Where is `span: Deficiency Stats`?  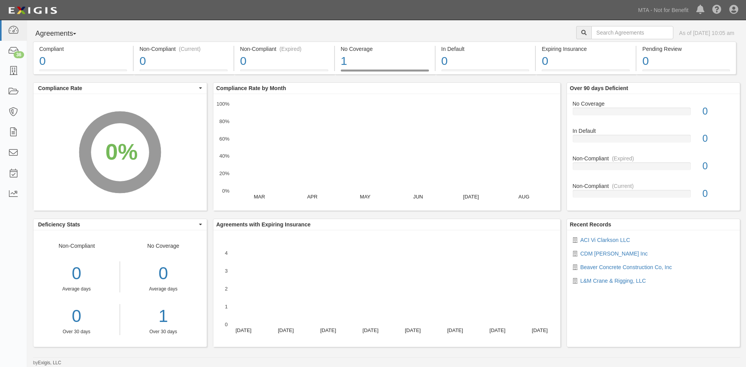
span: Deficiency Stats is located at coordinates (117, 224).